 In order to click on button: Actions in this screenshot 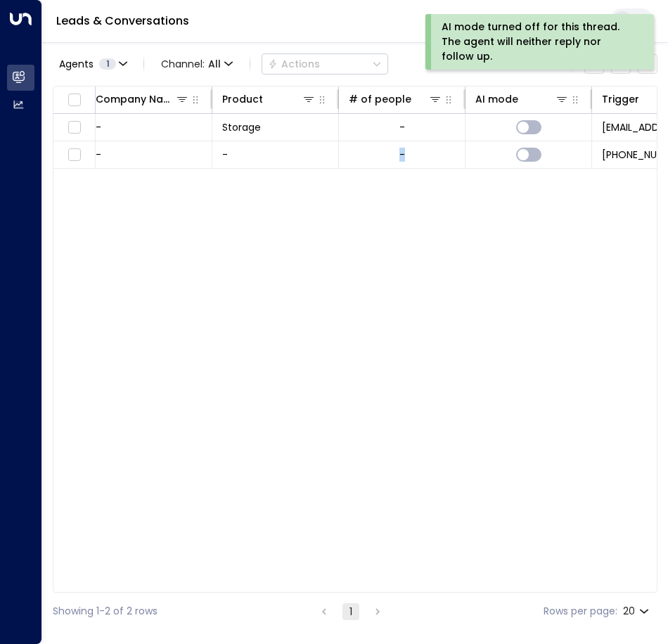, I will do `click(325, 64)`.